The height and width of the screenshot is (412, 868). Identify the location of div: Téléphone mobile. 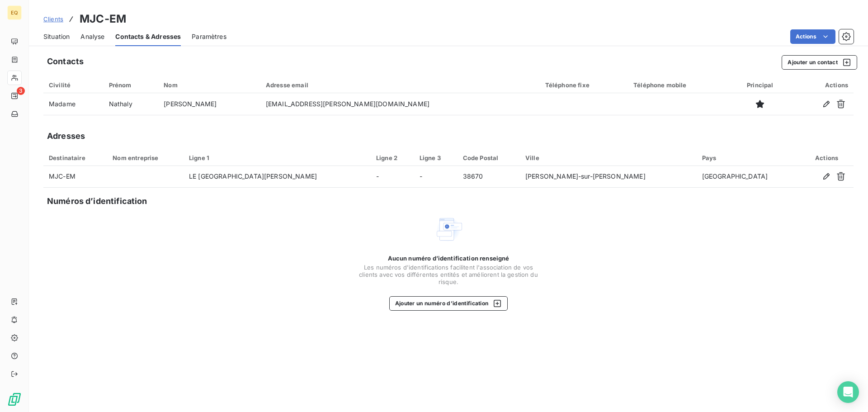
(679, 85).